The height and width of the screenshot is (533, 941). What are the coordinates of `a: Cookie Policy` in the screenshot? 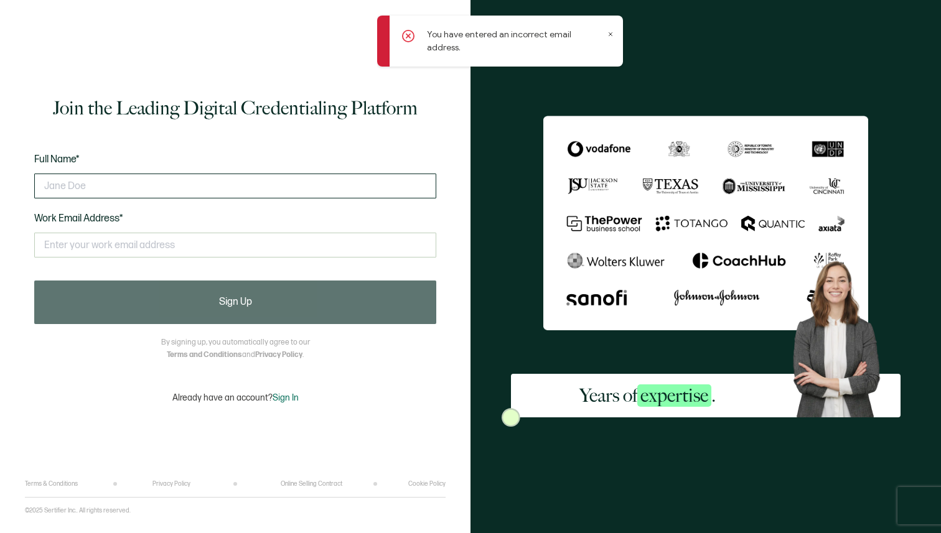 It's located at (427, 484).